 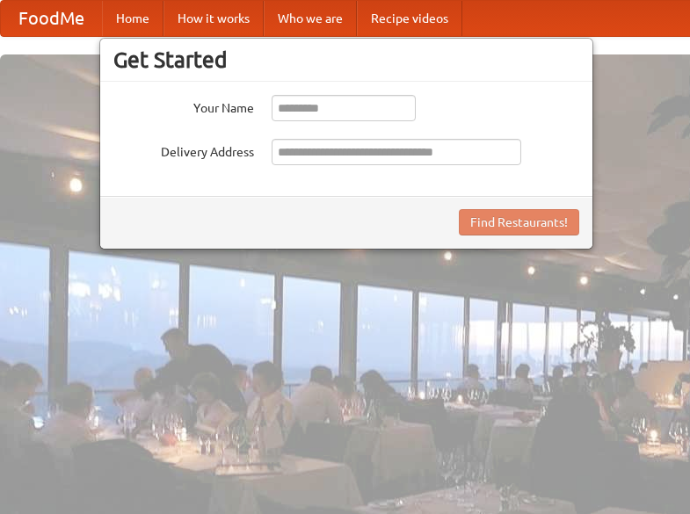 What do you see at coordinates (409, 18) in the screenshot?
I see `a: Recipe videos` at bounding box center [409, 18].